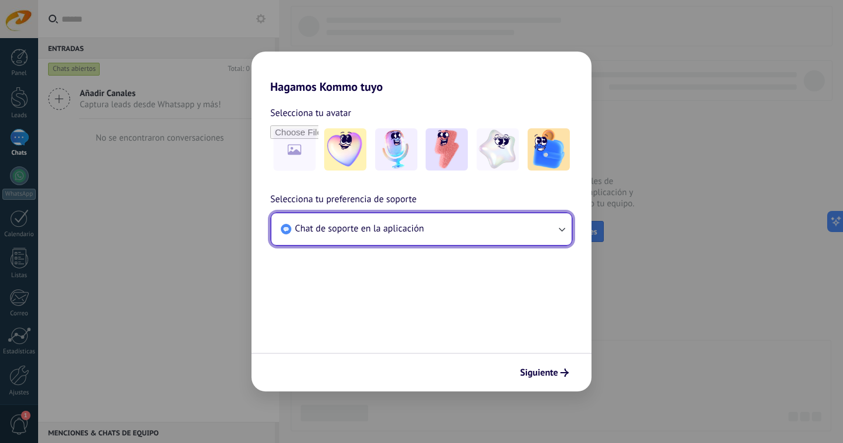  I want to click on button: Chat de soporte en la aplicación, so click(421, 229).